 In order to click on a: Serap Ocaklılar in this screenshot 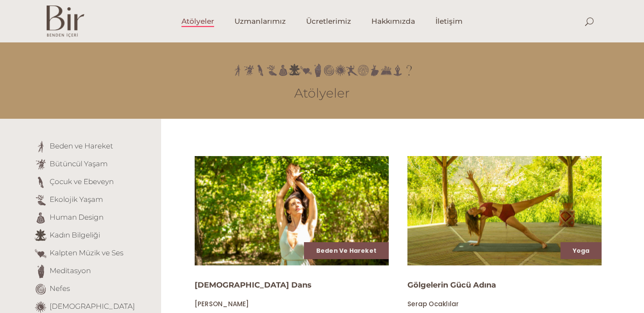, I will do `click(432, 304)`.